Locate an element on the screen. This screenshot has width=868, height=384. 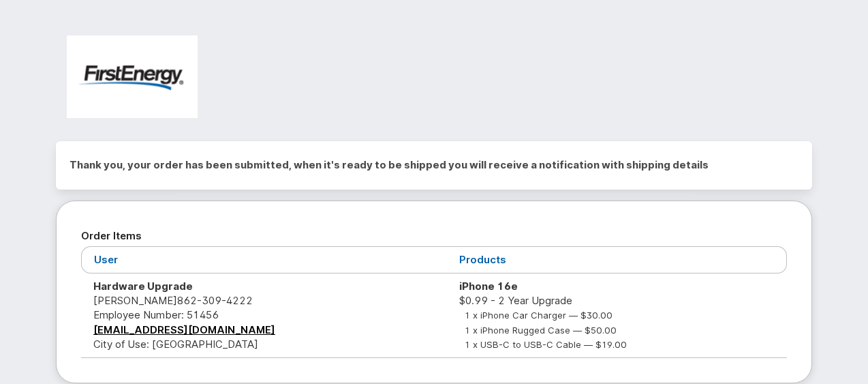
small: 1 x iPhone Rugged Case — $50.00 is located at coordinates (540, 330).